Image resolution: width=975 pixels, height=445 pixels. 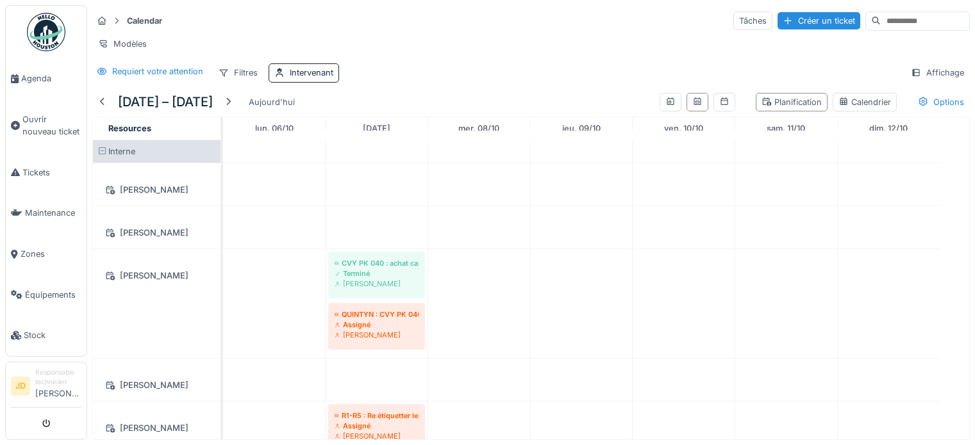 What do you see at coordinates (937, 72) in the screenshot?
I see `div: Affichage` at bounding box center [937, 72].